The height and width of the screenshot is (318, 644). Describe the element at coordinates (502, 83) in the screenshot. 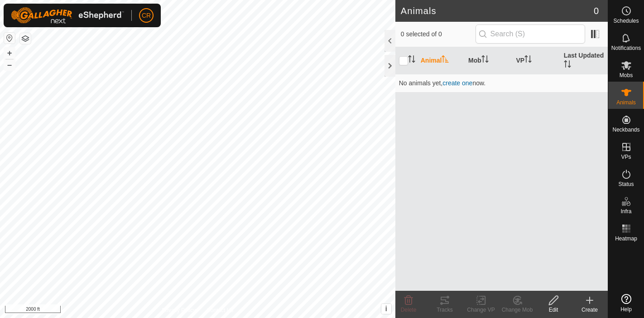

I see `td: No animals yet, now.` at that location.